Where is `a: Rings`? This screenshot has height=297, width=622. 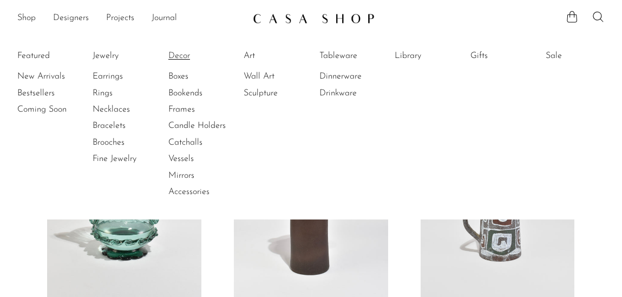
a: Rings is located at coordinates (134, 93).